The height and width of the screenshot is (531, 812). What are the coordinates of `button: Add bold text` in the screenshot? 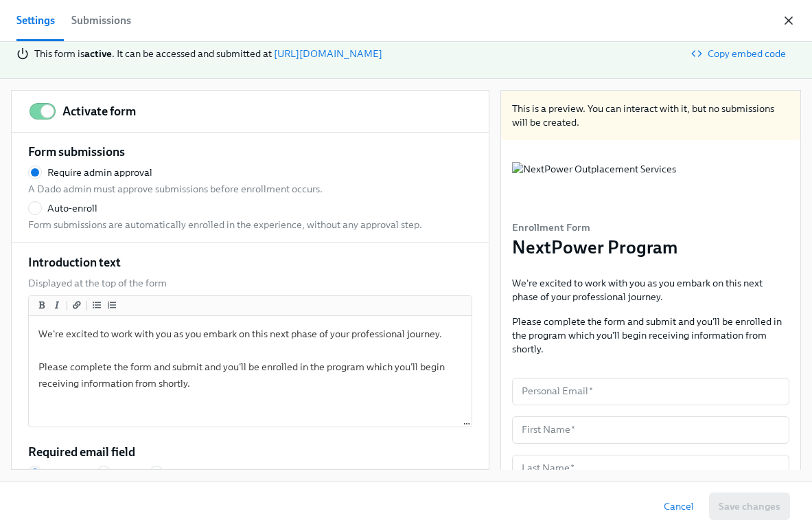 It's located at (42, 305).